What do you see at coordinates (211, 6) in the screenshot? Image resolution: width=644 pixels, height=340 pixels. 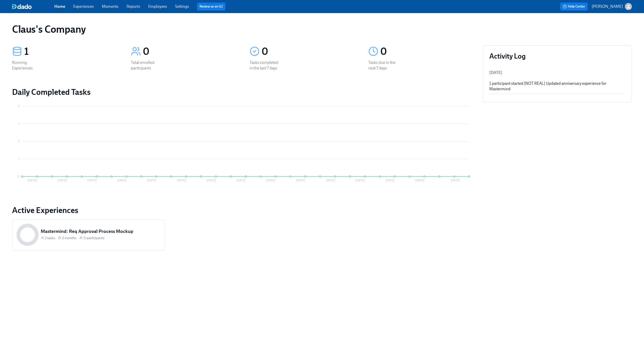 I see `button: Review us on G2` at bounding box center [211, 6].